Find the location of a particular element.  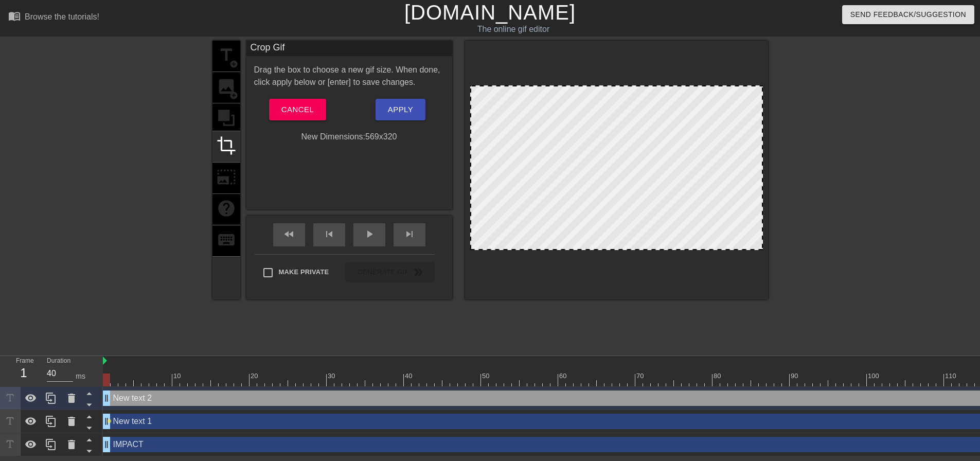

span: play_arrow is located at coordinates (369, 234).